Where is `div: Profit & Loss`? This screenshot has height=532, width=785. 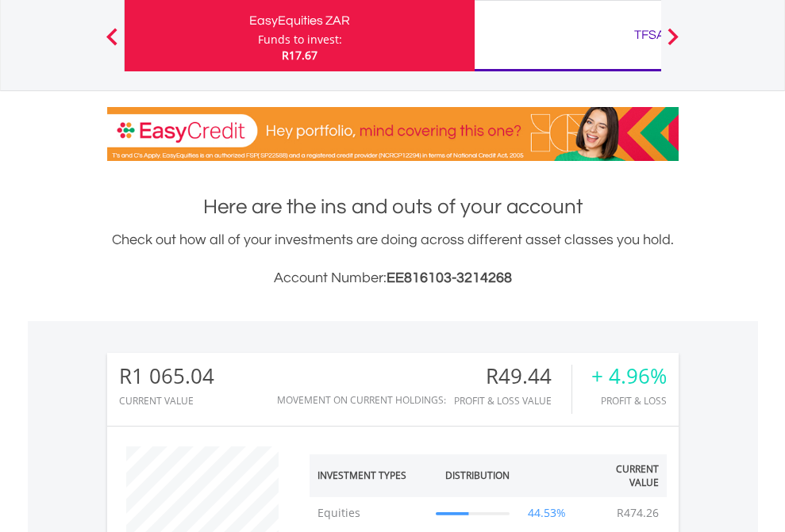
div: Profit & Loss is located at coordinates (629, 401).